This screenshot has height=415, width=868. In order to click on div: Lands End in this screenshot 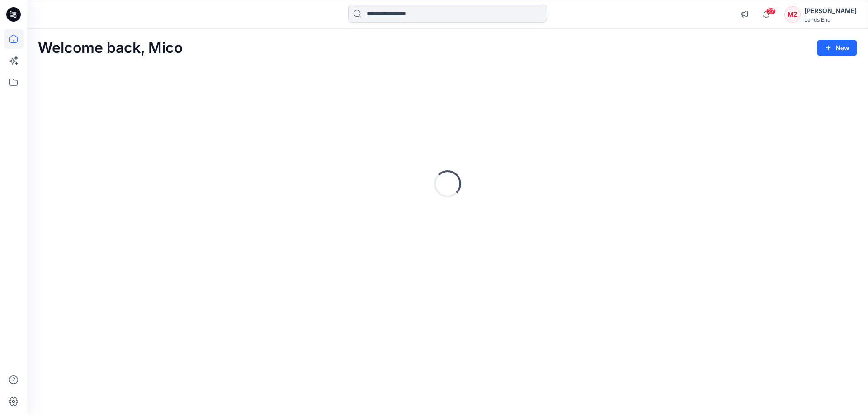, I will do `click(830, 19)`.